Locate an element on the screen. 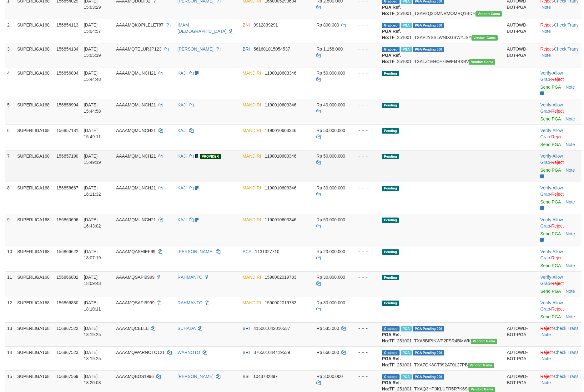 The height and width of the screenshot is (392, 584). td: 11 is located at coordinates (10, 284).